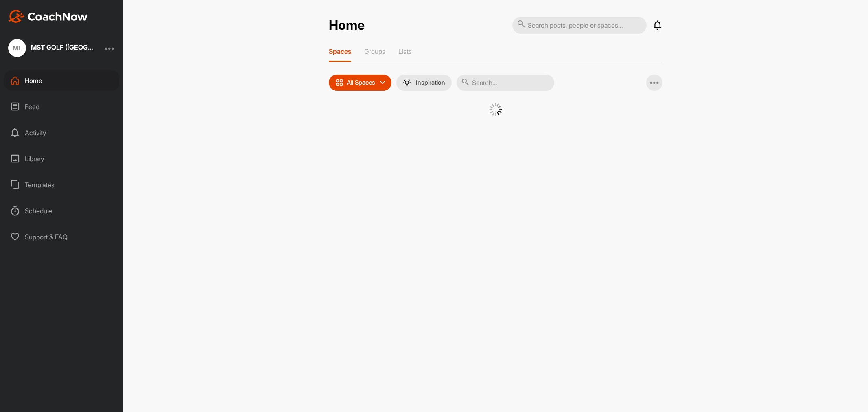 The height and width of the screenshot is (412, 868). Describe the element at coordinates (61, 184) in the screenshot. I see `div: Templates` at that location.